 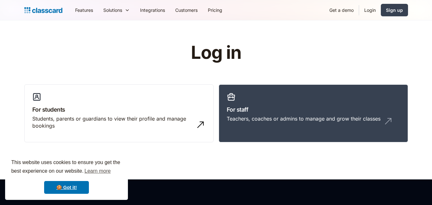 What do you see at coordinates (98, 171) in the screenshot?
I see `a: learn more about cookies` at bounding box center [98, 171].